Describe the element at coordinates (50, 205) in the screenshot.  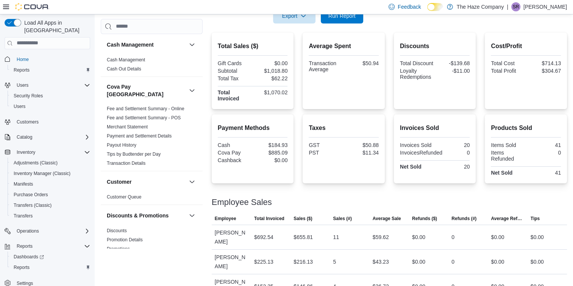
I see `button: Transfers (Classic)` at that location.